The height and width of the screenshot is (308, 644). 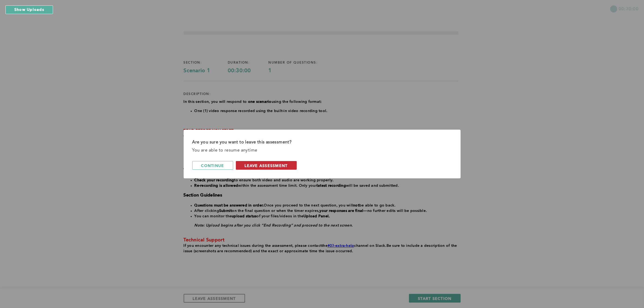 What do you see at coordinates (213, 165) in the screenshot?
I see `span: continue` at bounding box center [213, 165].